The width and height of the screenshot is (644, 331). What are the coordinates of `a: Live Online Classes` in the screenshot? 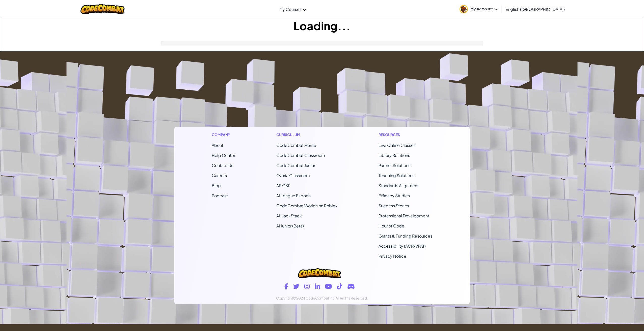 It's located at (397, 145).